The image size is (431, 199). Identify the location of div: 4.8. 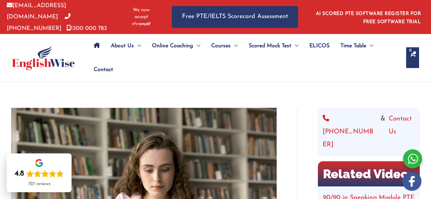
(19, 174).